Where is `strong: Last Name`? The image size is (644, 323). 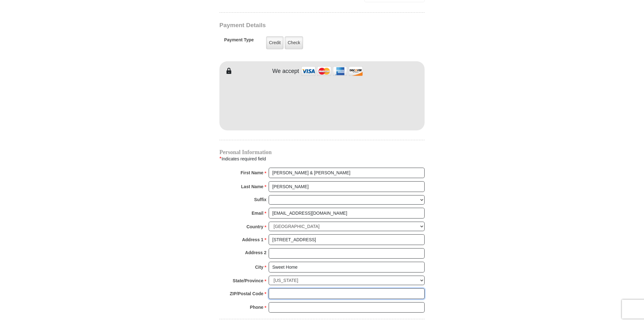
strong: Last Name is located at coordinates (252, 186).